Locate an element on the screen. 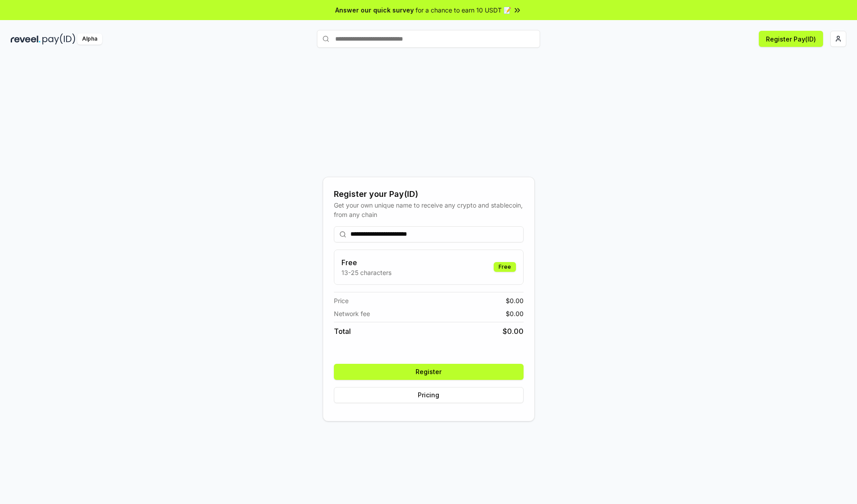 This screenshot has height=504, width=857. div: Free is located at coordinates (505, 267).